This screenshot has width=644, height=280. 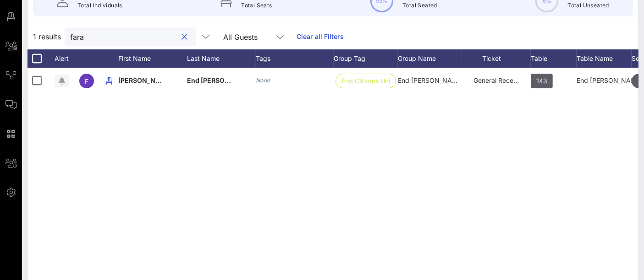 What do you see at coordinates (604, 59) in the screenshot?
I see `div: Table Name` at bounding box center [604, 59].